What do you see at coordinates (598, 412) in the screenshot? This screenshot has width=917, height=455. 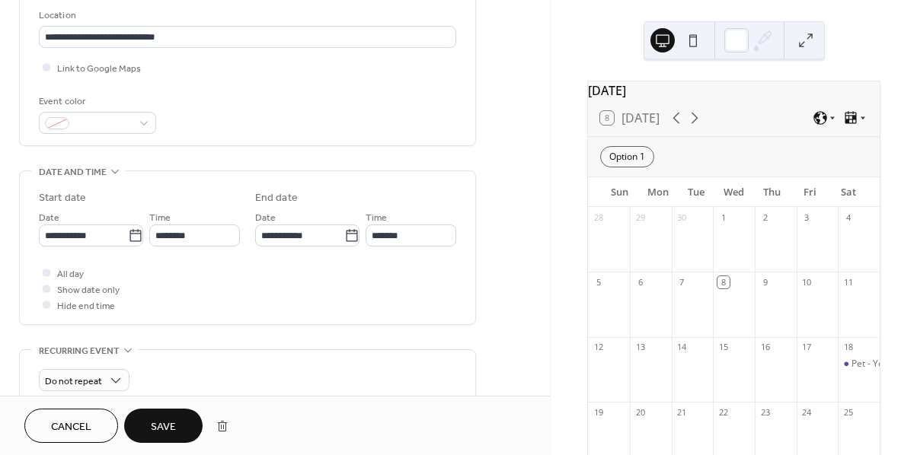 I see `div: 19` at bounding box center [598, 412].